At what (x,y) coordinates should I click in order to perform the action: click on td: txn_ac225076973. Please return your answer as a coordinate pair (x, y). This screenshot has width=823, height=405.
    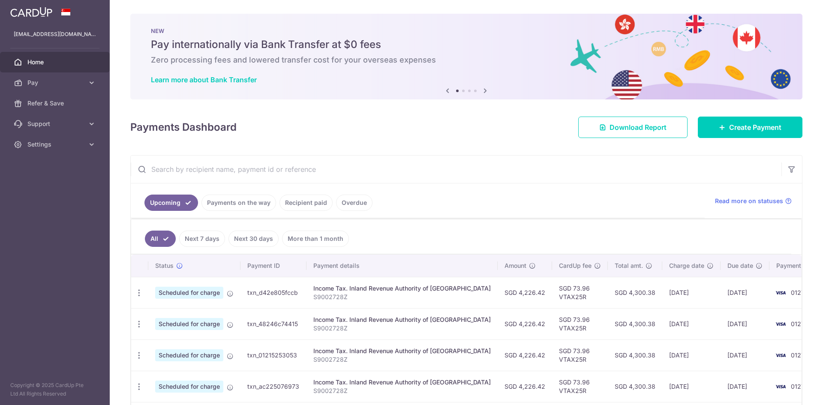
    Looking at the image, I should click on (273, 386).